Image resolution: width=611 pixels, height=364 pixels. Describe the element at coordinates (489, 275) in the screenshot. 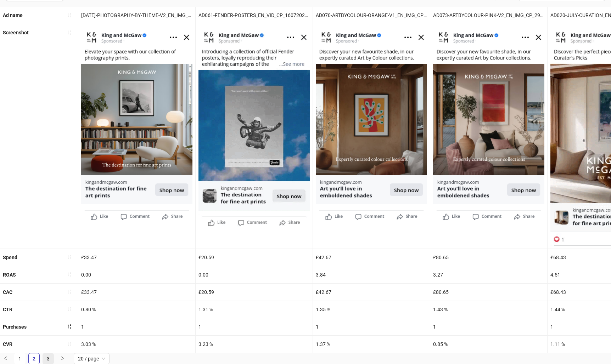

I see `div: 3.27` at that location.